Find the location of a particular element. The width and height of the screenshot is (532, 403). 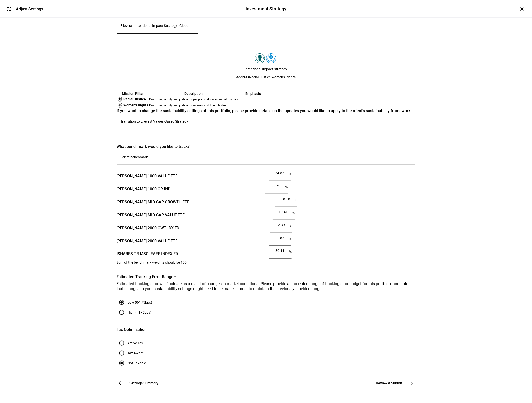

div: Intentional Impact Strategy is located at coordinates (266, 69).